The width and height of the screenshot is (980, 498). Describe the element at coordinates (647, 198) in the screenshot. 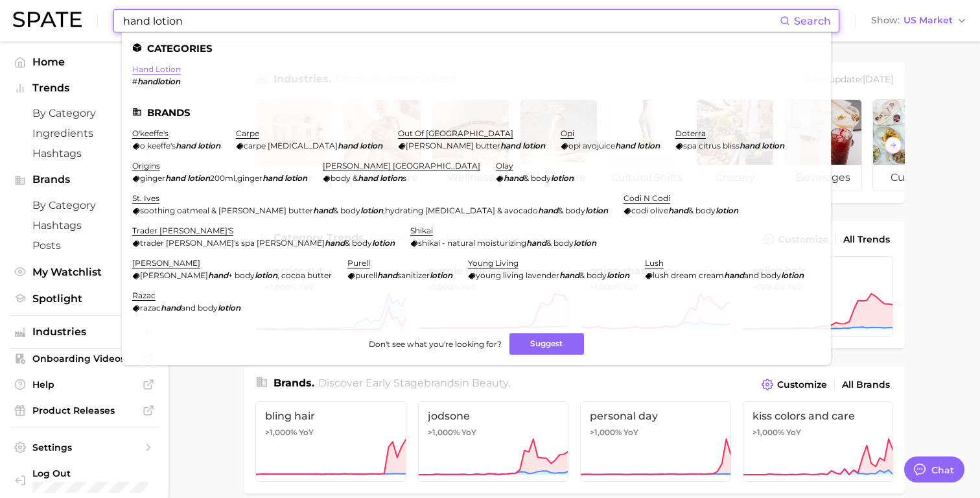

I see `a: codi n codi` at that location.